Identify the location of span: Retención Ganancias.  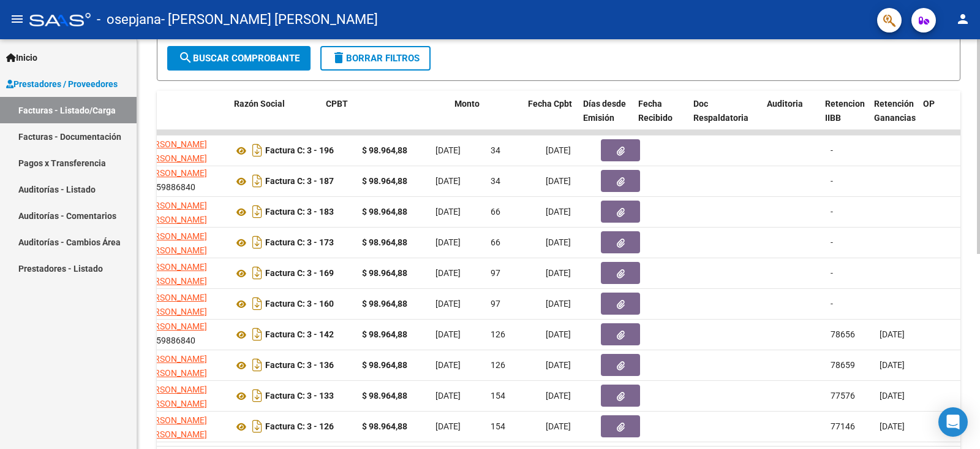
(895, 111).